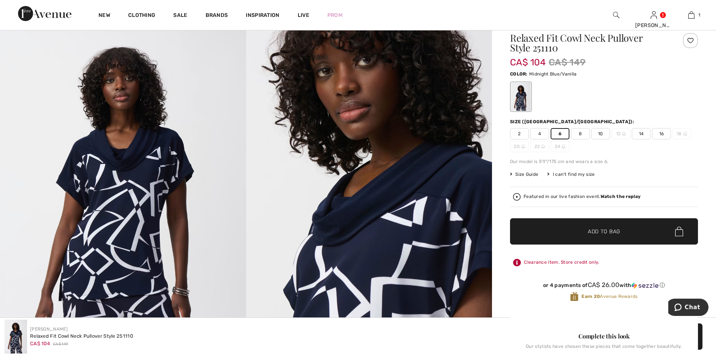 The image size is (716, 355). What do you see at coordinates (679, 232) in the screenshot?
I see `img: Bag.svg` at bounding box center [679, 232].